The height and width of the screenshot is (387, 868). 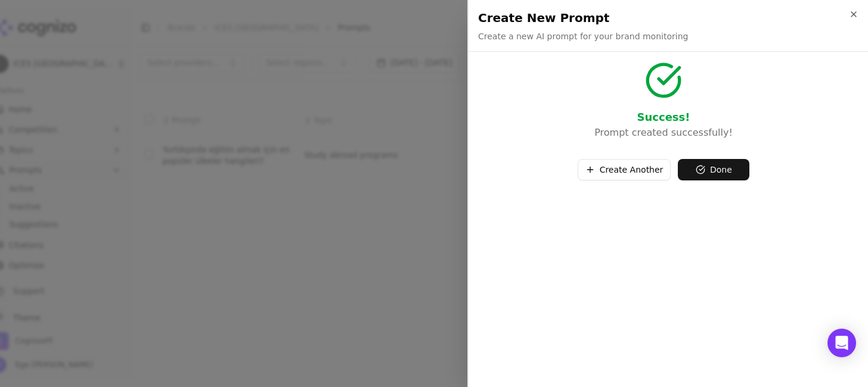 I want to click on h3: Success!, so click(x=664, y=117).